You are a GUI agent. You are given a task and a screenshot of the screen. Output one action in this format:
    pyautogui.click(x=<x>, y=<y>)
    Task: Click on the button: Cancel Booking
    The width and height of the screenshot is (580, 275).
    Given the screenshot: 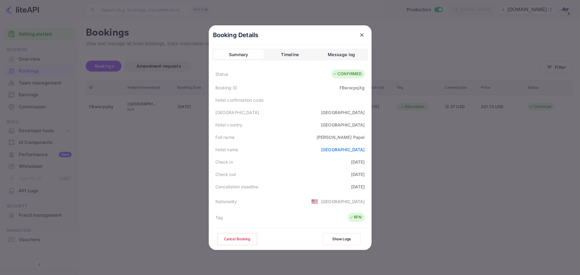 What is the action you would take?
    pyautogui.click(x=237, y=239)
    